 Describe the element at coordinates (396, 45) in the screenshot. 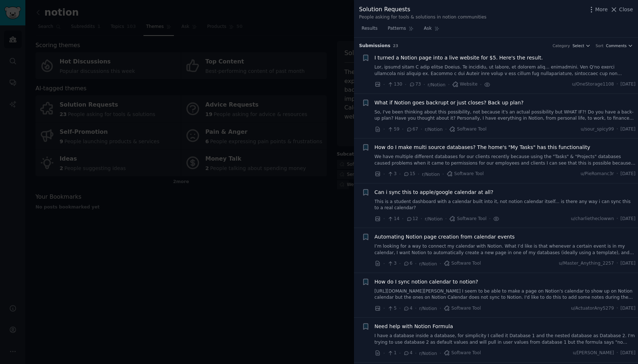

I see `span: 23` at that location.